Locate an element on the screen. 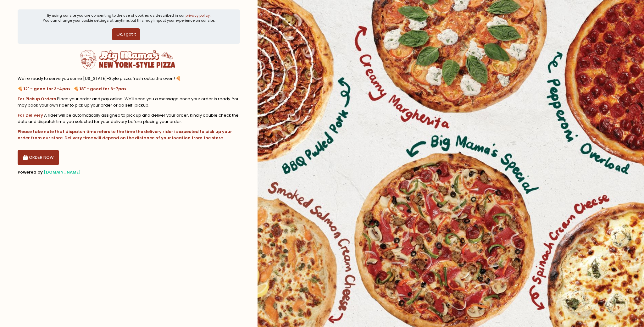 The width and height of the screenshot is (644, 327). img: Big Mama's Pizza is located at coordinates (127, 59).